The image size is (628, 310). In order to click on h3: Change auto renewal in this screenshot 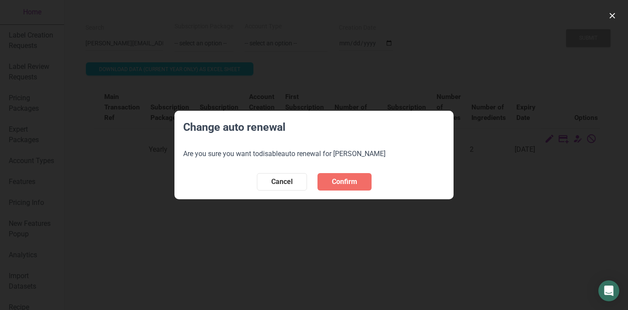, I will do `click(314, 134)`.